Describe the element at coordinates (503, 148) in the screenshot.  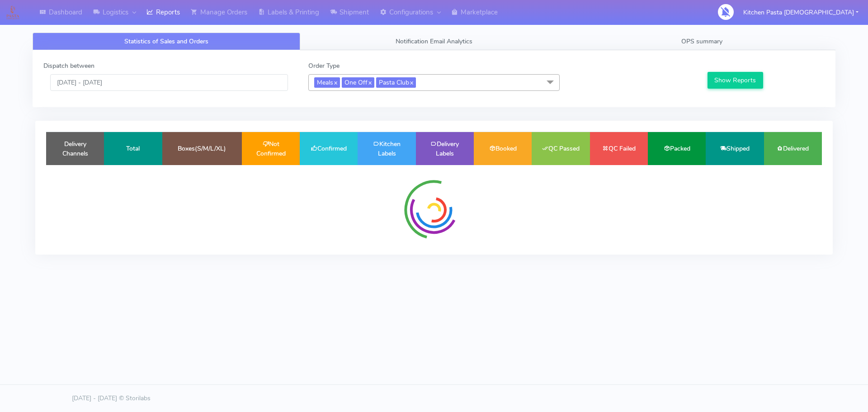
I see `td: Booked` at that location.